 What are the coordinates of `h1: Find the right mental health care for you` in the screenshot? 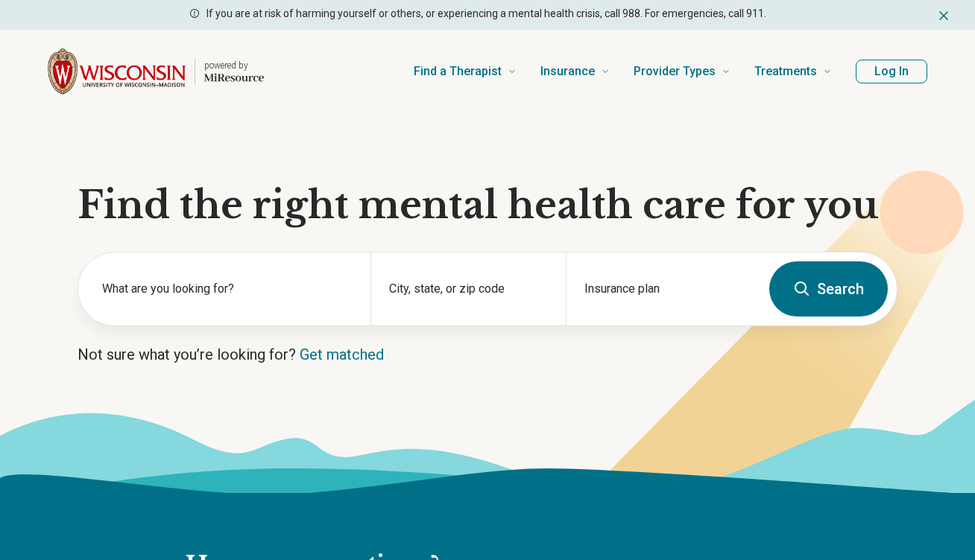 It's located at (488, 205).